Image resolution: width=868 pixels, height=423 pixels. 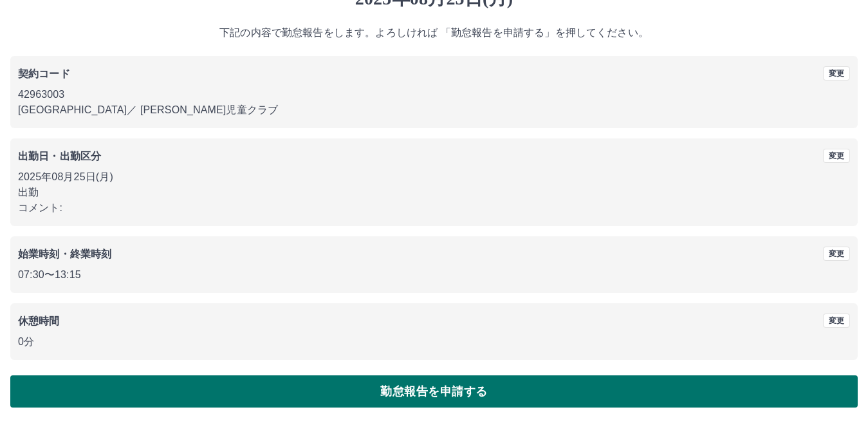 I want to click on button: 勤怠報告を申請する, so click(x=433, y=392).